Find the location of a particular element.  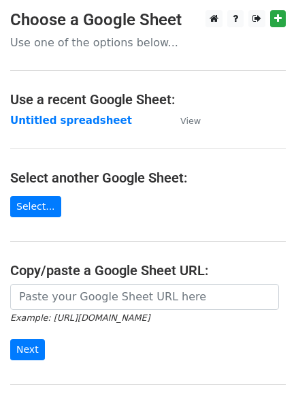

input: Paste your Google Sheet URL here is located at coordinates (144, 297).